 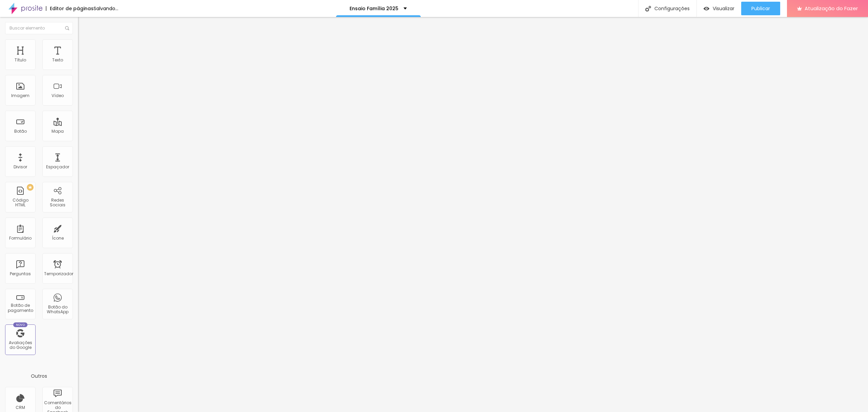 What do you see at coordinates (831, 8) in the screenshot?
I see `font: Atualização do Fazer` at bounding box center [831, 8].